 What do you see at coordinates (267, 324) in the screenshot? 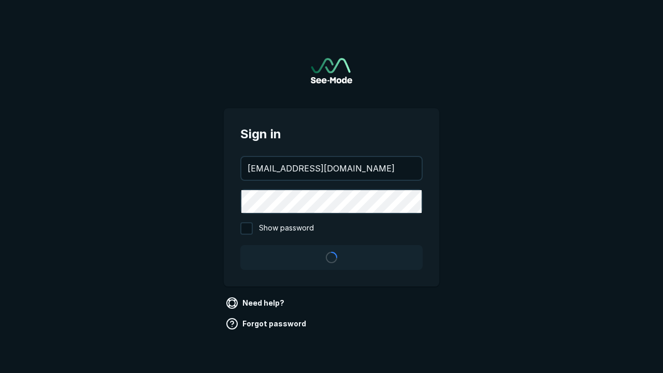
I see `a: Forgot password` at bounding box center [267, 324].